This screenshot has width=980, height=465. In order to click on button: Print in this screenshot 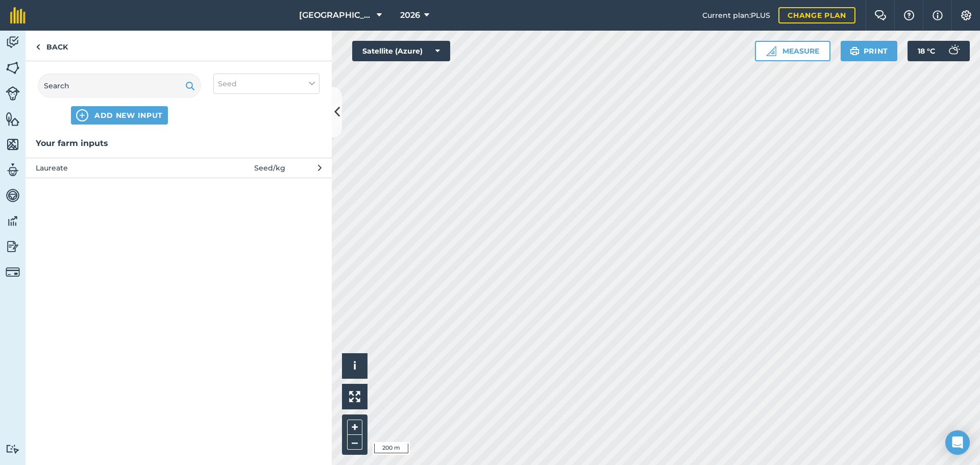, I will do `click(870, 51)`.